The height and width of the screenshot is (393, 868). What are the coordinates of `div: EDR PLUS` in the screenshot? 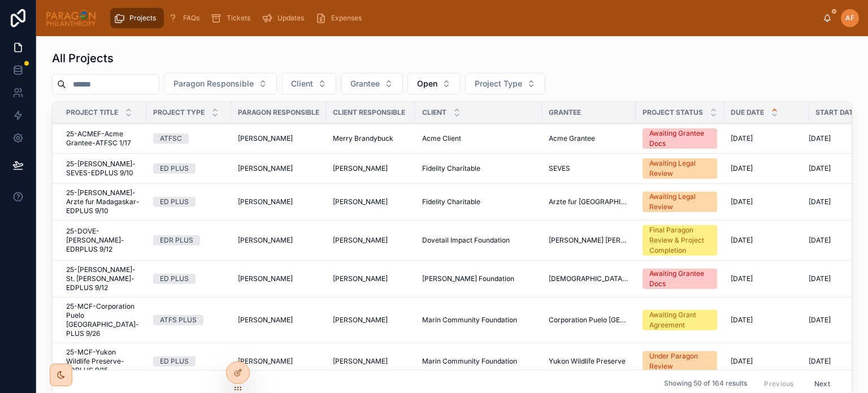 It's located at (176, 241).